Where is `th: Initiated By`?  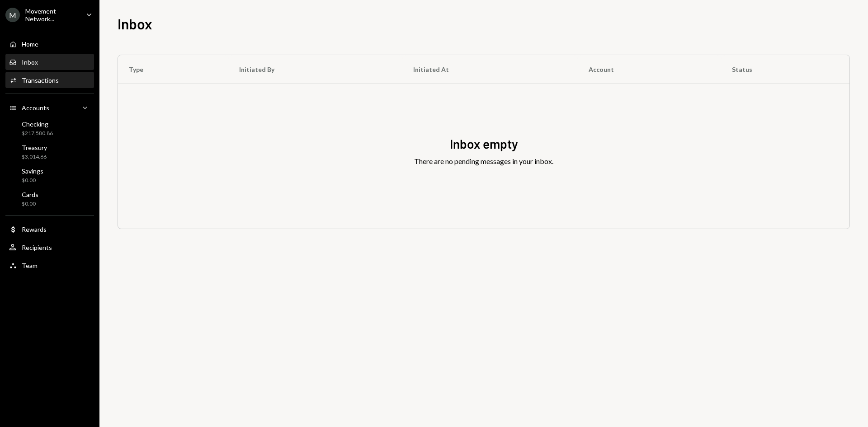
th: Initiated By is located at coordinates (315, 69).